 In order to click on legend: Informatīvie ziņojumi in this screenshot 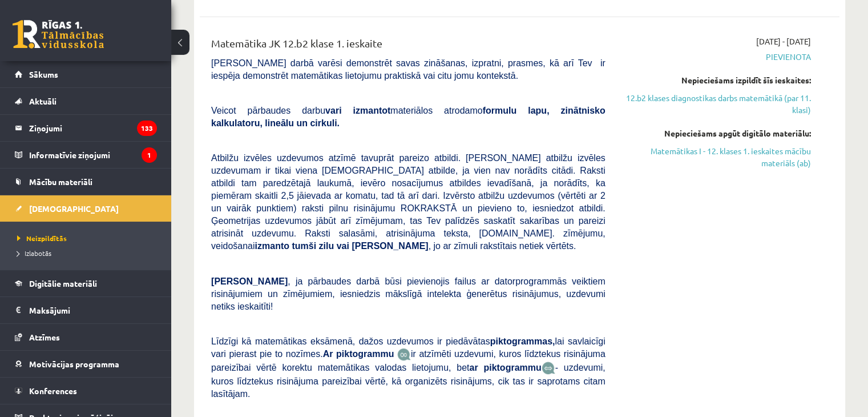, I will do `click(93, 154)`.